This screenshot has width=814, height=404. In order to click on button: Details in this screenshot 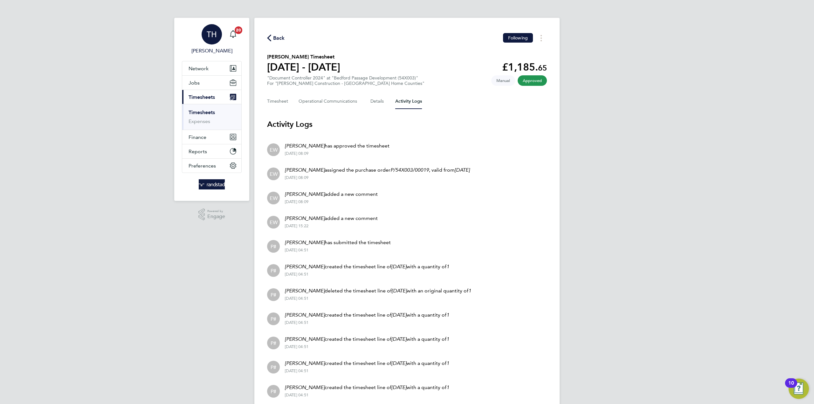, I will do `click(378, 101)`.